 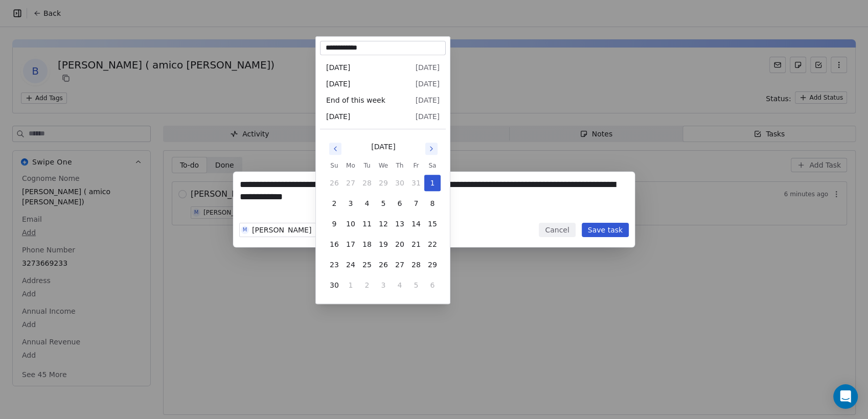 I want to click on button: 12, so click(x=384, y=224).